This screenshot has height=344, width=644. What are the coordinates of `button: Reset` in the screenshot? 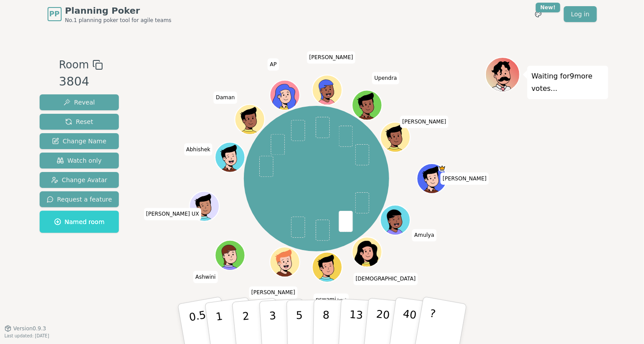 It's located at (79, 122).